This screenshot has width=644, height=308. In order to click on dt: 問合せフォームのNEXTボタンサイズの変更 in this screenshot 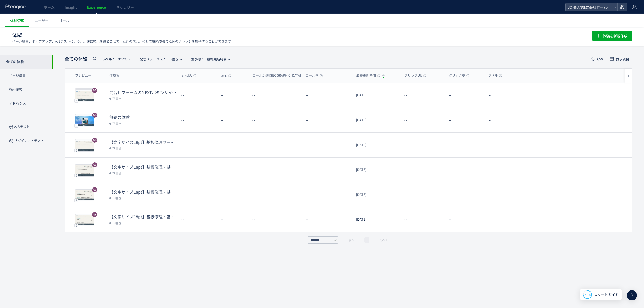, I will do `click(143, 92)`.